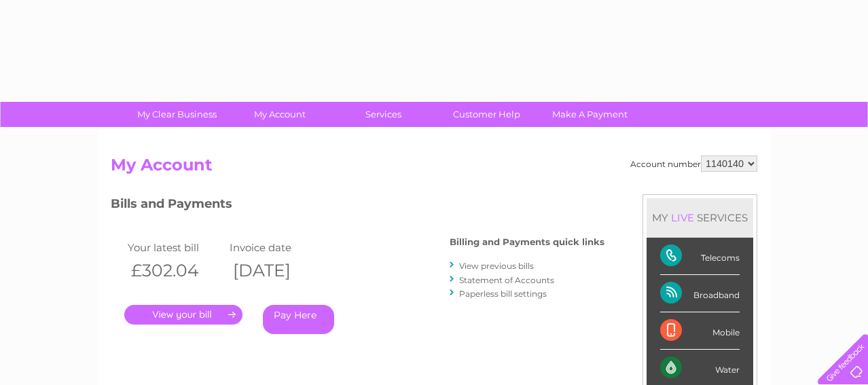  I want to click on h3: Bills and Payments, so click(358, 206).